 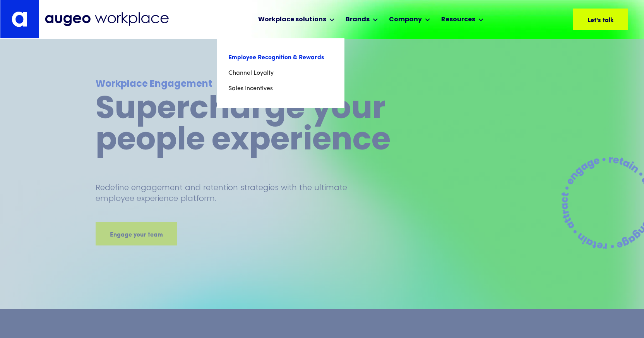 I want to click on nav: Workplace solutions, so click(x=281, y=73).